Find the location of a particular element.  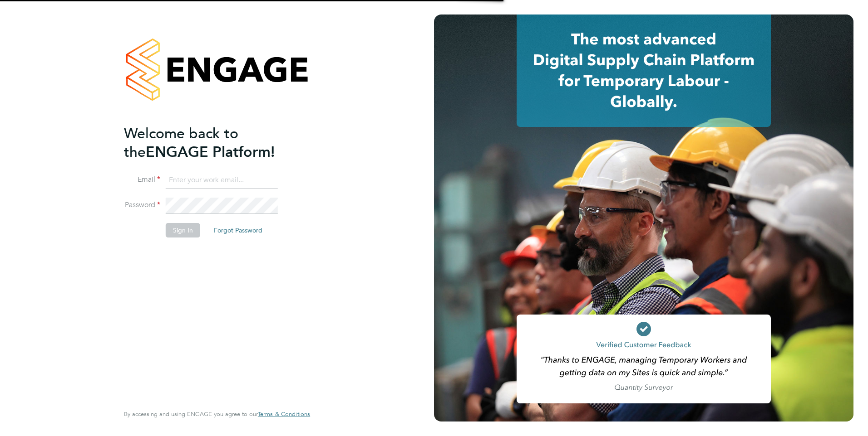

button: Forgot Password is located at coordinates (238, 230).